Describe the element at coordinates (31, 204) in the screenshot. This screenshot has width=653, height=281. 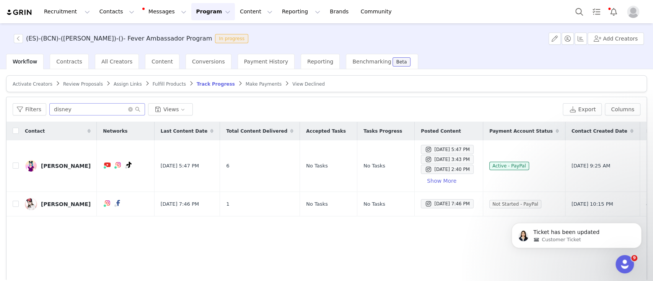
I see `img: 49dde51a-3281-4be6-aaa5-6d86bf8cedf5.jpg` at that location.